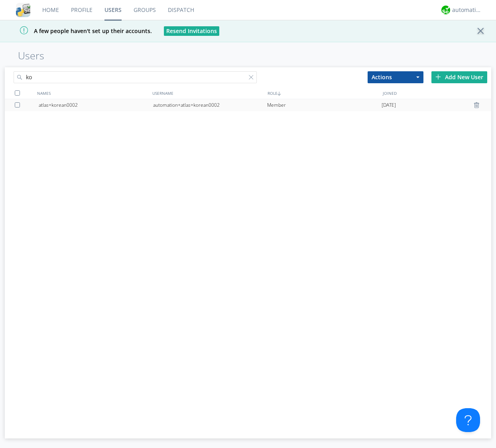 The height and width of the screenshot is (448, 496). I want to click on button: Resend Invitations, so click(192, 31).